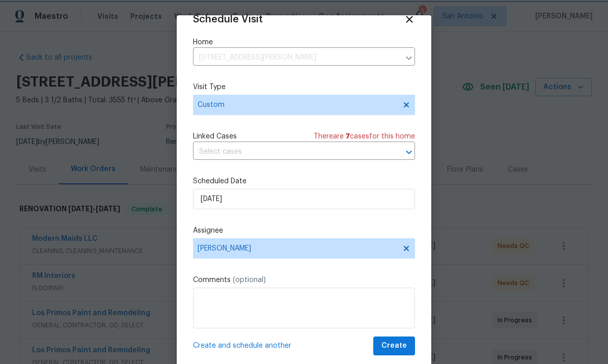  I want to click on input: M/D/YYYY, so click(304, 199).